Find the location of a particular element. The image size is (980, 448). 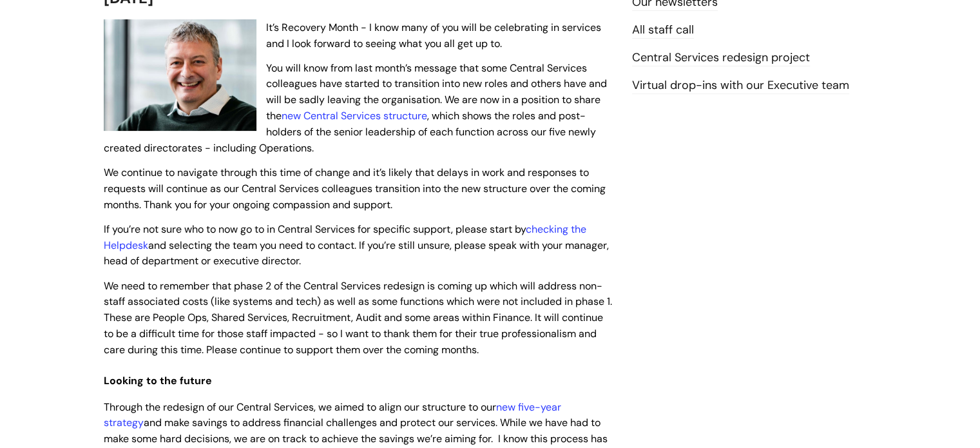

span: Looking to the future is located at coordinates (158, 381).